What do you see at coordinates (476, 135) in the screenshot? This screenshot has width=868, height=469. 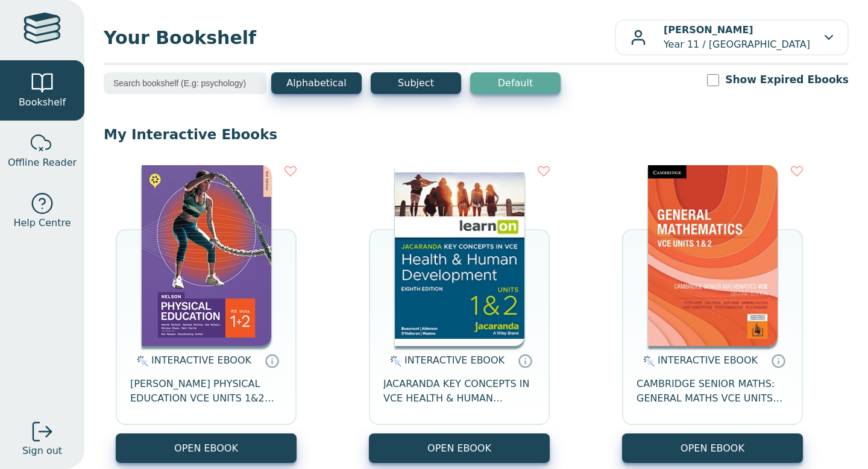 I see `p: My Interactive Ebooks` at bounding box center [476, 135].